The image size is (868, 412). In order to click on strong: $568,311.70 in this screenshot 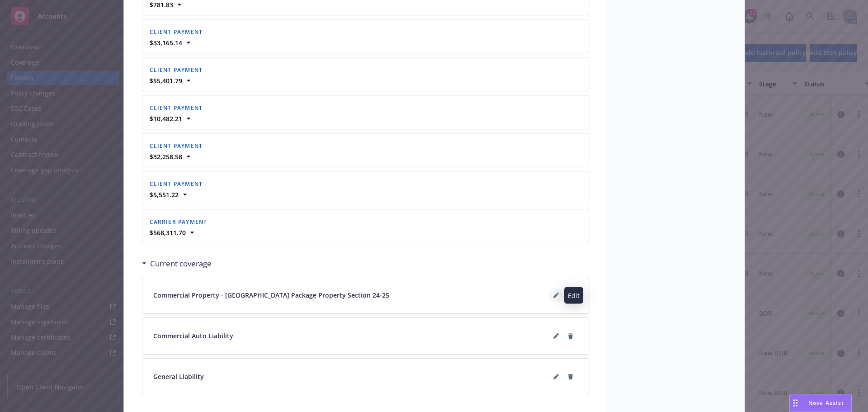, I will do `click(167, 232)`.